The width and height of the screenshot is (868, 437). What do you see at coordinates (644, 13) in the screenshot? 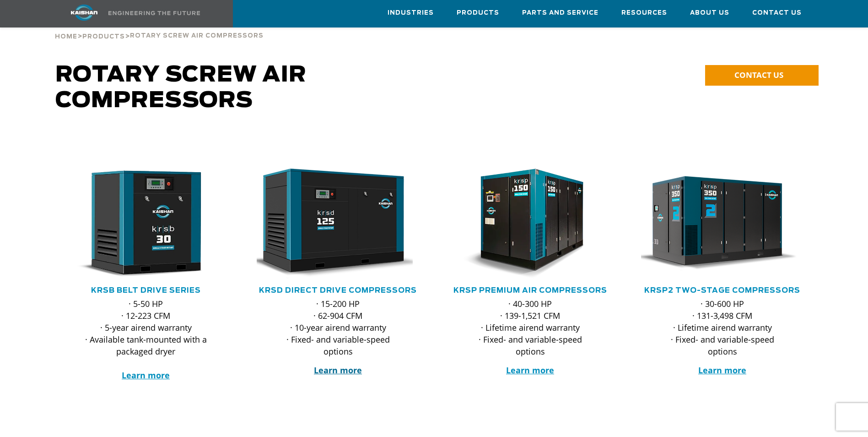
I see `span: Resources` at bounding box center [644, 13].